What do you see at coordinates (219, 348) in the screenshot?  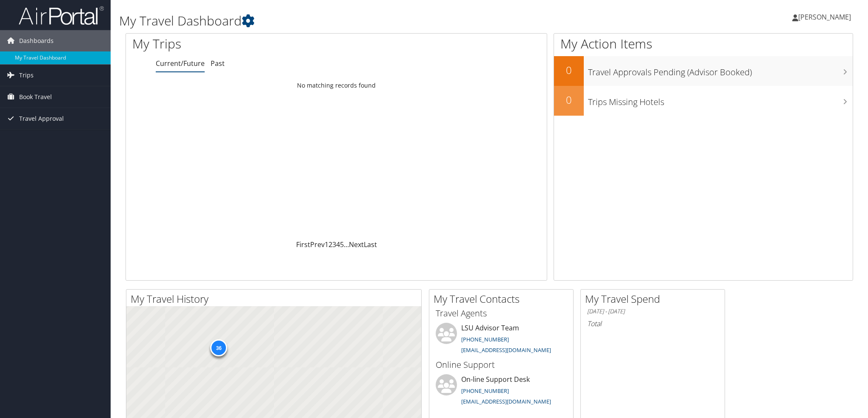 I see `div: 36` at bounding box center [219, 348].